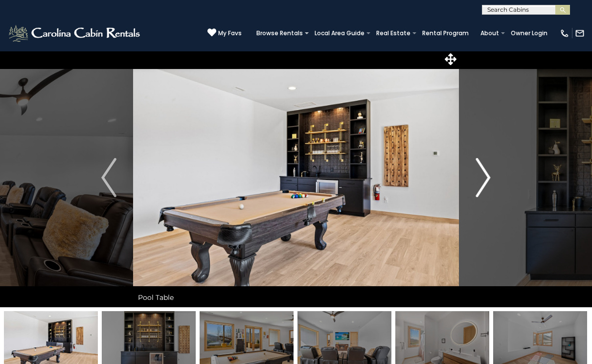 This screenshot has width=592, height=364. What do you see at coordinates (483, 178) in the screenshot?
I see `button: Next` at bounding box center [483, 178].